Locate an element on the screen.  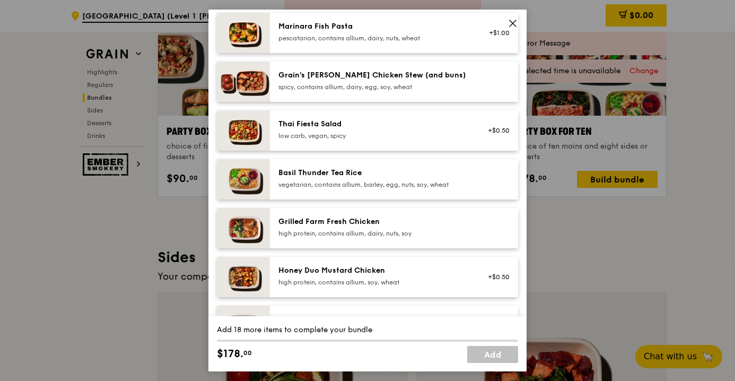
img: daily_normal_Ayam_Kampung_Masak_Merah_Horizontal_.jpg is located at coordinates (243, 325).